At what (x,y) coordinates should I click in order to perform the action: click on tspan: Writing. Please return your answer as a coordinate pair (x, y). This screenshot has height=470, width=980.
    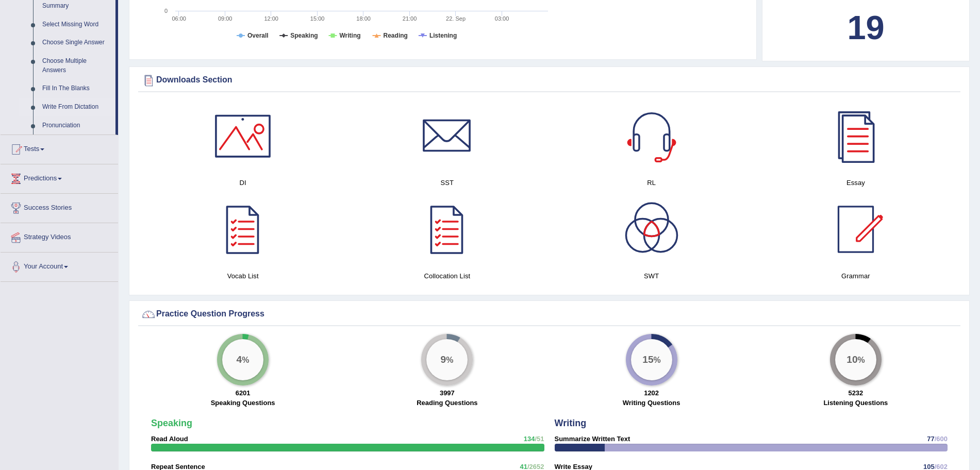
    Looking at the image, I should click on (349, 36).